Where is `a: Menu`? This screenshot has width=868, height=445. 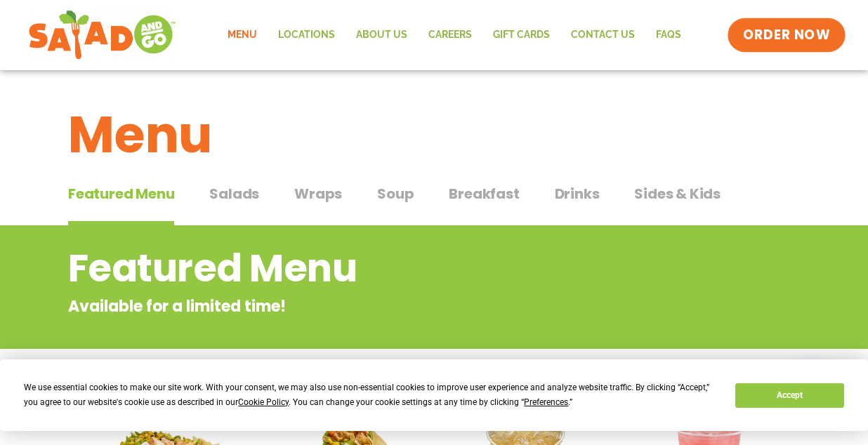 a: Menu is located at coordinates (243, 35).